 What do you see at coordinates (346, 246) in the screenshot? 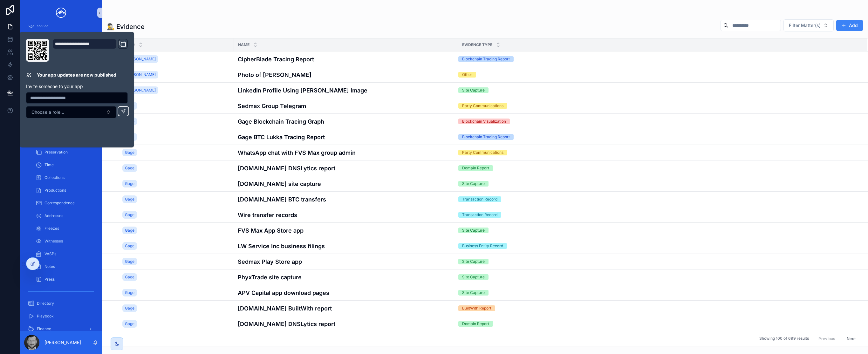
I see `a: LW Service Inc business filings` at bounding box center [346, 246].